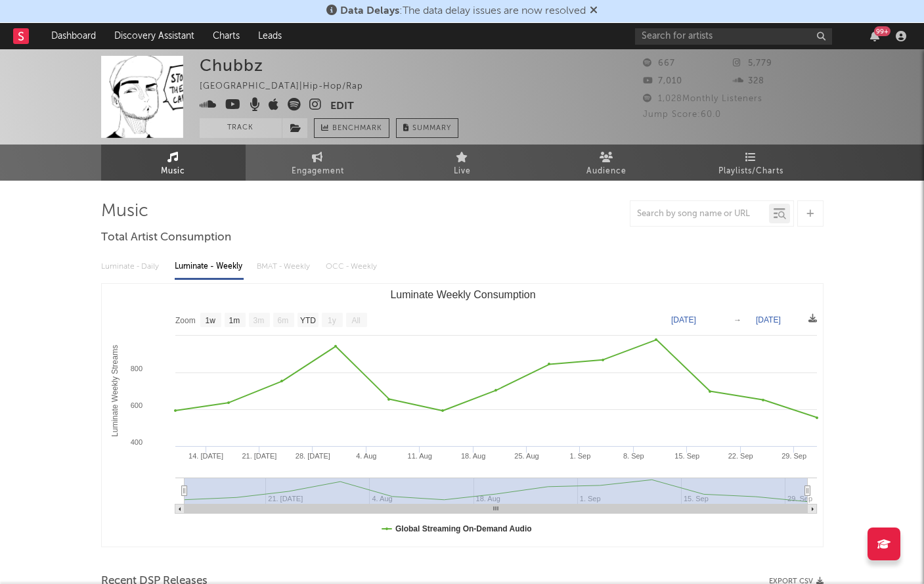 Image resolution: width=924 pixels, height=584 pixels. Describe the element at coordinates (185, 321) in the screenshot. I see `text: Zoom` at that location.